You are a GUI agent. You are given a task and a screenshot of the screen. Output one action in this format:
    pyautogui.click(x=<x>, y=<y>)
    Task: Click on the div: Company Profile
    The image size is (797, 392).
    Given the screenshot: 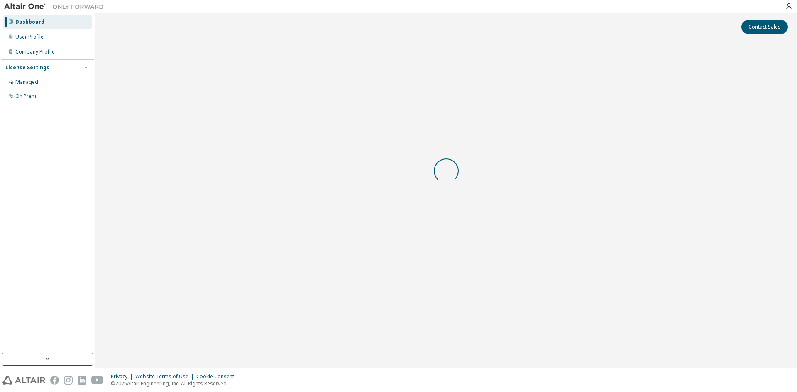 What is the action you would take?
    pyautogui.click(x=35, y=52)
    